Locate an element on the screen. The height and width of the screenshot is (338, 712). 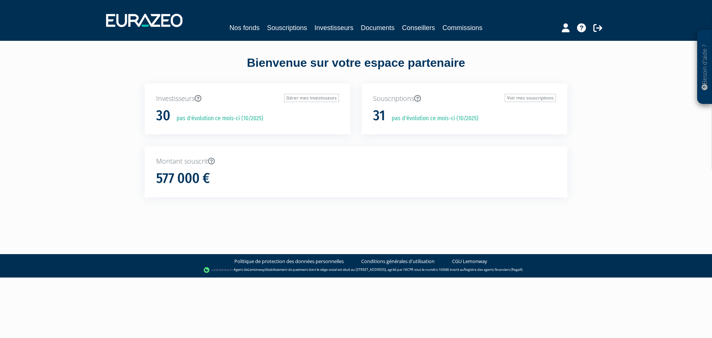
img: 1732889491-logotype_eurazeo_blanc_rvb.png is located at coordinates (144, 20).